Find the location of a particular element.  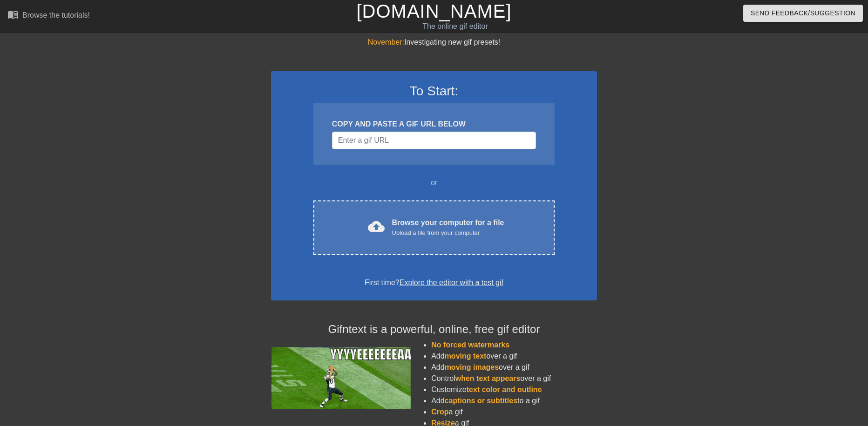

span: moving text is located at coordinates (466, 356).